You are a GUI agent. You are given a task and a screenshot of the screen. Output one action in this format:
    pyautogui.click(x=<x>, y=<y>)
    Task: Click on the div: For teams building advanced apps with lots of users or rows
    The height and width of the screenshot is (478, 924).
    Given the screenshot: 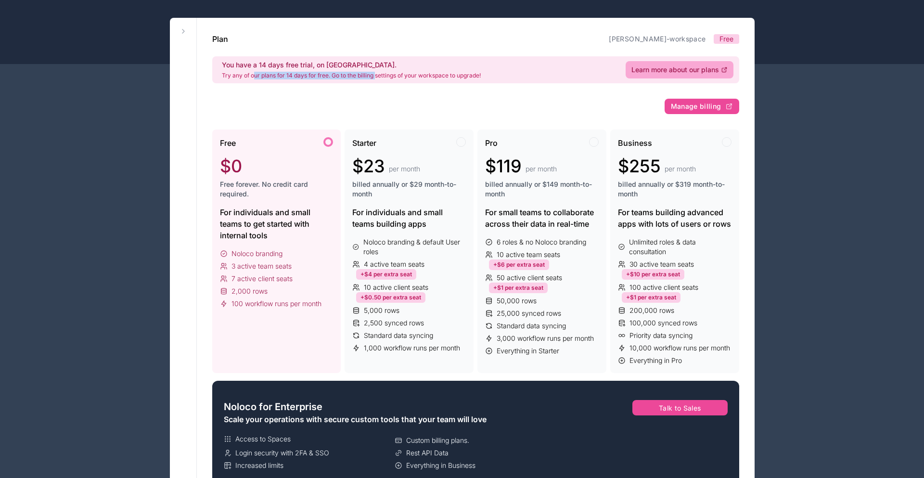 What is the action you would take?
    pyautogui.click(x=675, y=218)
    